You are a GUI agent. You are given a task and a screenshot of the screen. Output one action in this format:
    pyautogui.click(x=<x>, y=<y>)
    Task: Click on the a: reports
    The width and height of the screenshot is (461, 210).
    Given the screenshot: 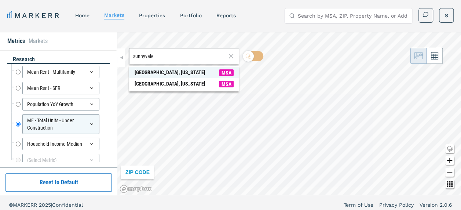 What is the action you would take?
    pyautogui.click(x=225, y=15)
    